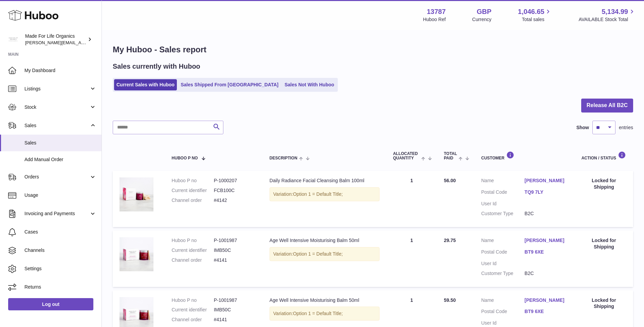 The width and height of the screenshot is (644, 327). What do you see at coordinates (235, 200) in the screenshot?
I see `dd: #4142` at bounding box center [235, 200].